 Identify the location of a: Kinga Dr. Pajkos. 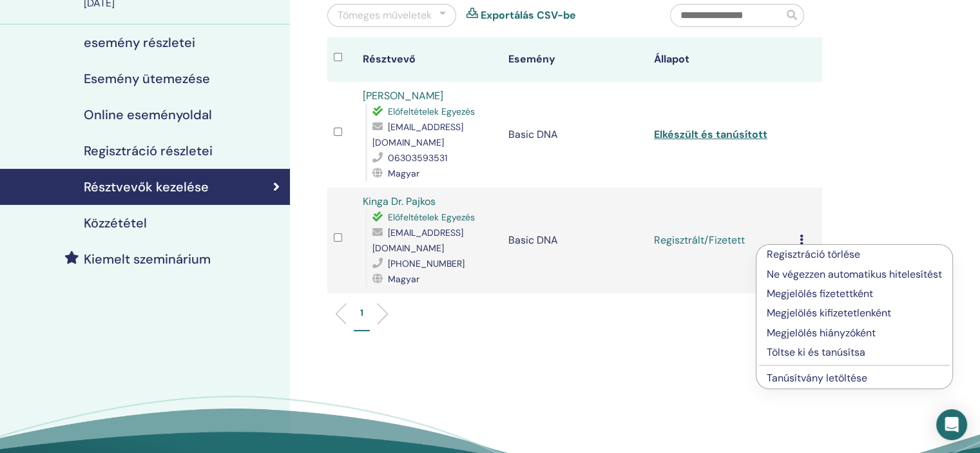
(399, 201).